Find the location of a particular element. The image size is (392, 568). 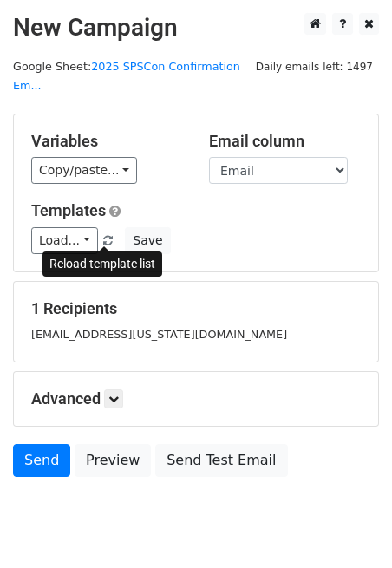

a: Preview is located at coordinates (112, 461).